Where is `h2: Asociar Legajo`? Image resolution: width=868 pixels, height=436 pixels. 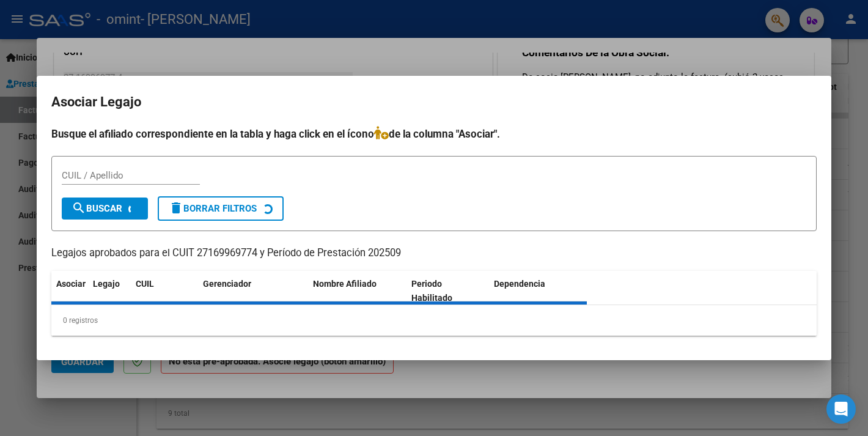
h2: Asociar Legajo is located at coordinates (434, 102).